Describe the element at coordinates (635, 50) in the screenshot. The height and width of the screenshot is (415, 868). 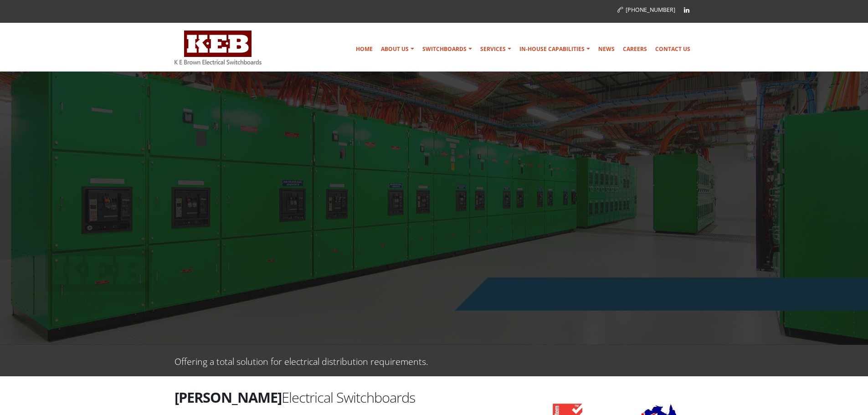
I see `a: Careers` at that location.